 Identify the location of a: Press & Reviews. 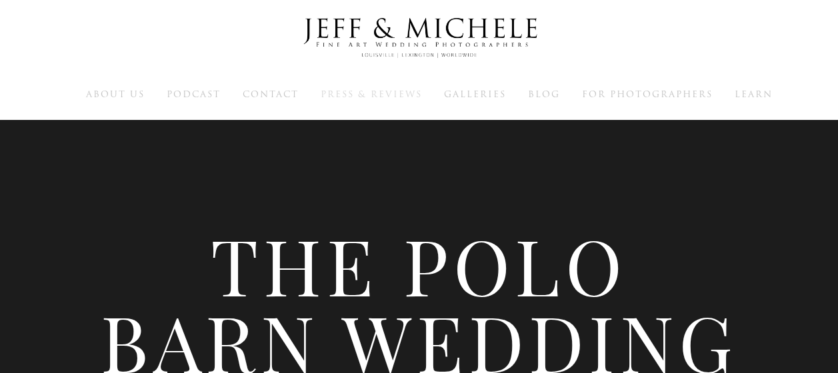
(371, 94).